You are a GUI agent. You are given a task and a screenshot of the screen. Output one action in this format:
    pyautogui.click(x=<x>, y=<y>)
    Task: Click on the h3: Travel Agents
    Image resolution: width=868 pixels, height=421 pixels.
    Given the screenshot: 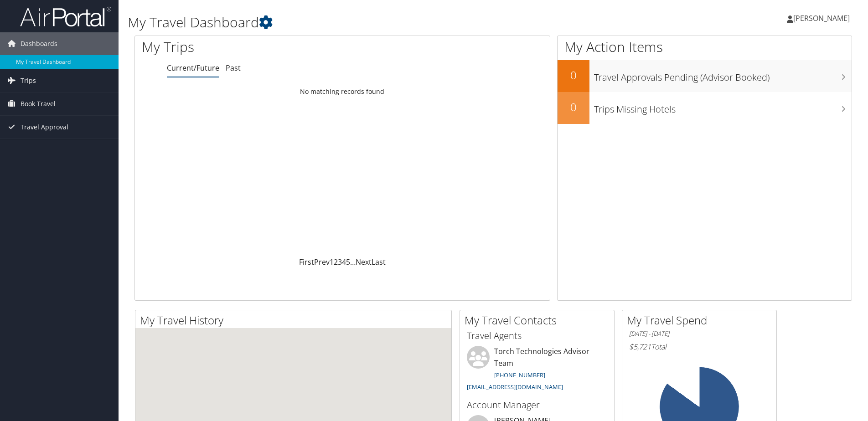 What is the action you would take?
    pyautogui.click(x=537, y=336)
    